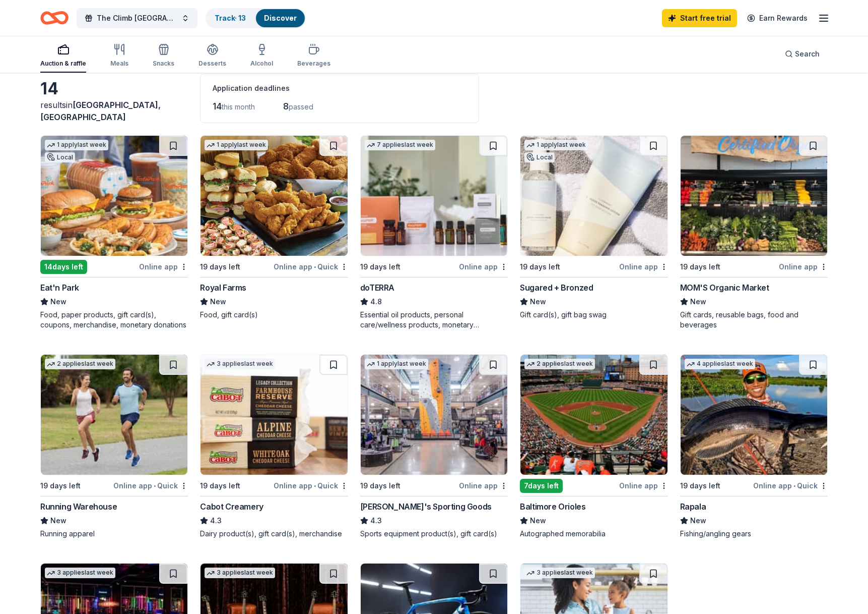 This screenshot has height=614, width=868. Describe the element at coordinates (560, 364) in the screenshot. I see `div: 2 applies last week` at that location.